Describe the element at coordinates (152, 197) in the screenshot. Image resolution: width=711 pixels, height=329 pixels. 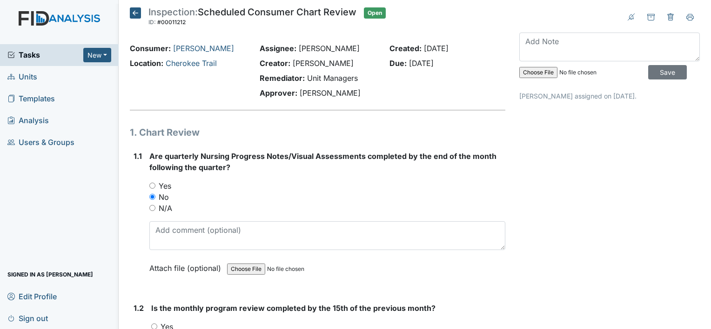
I see `input: No` at that location.